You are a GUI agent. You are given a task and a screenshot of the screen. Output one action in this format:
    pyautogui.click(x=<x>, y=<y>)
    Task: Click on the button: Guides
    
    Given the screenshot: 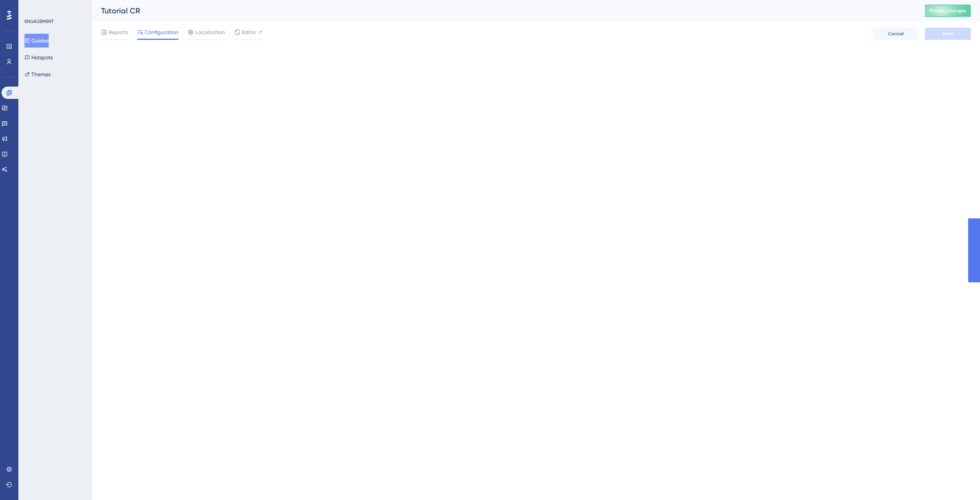 What is the action you would take?
    pyautogui.click(x=37, y=41)
    